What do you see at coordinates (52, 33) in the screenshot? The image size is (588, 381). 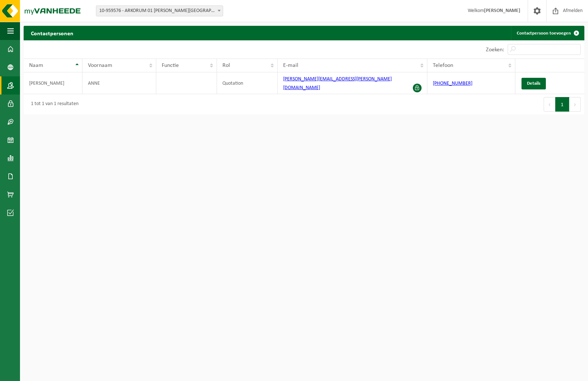 I see `h2: Contactpersonen` at bounding box center [52, 33].